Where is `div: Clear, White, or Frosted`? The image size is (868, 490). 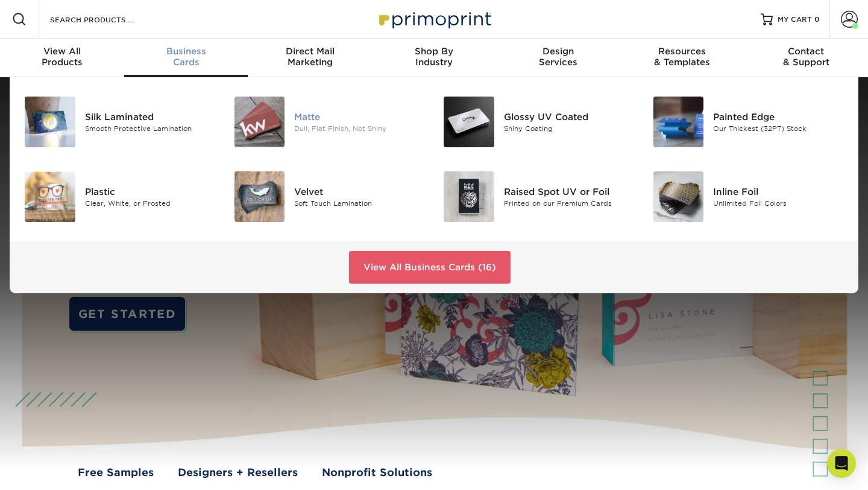 div: Clear, White, or Frosted is located at coordinates (150, 203).